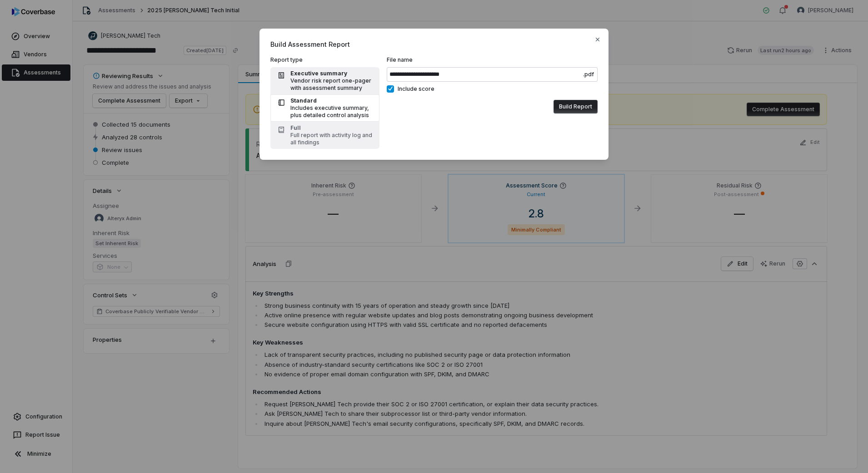 Image resolution: width=868 pixels, height=473 pixels. Describe the element at coordinates (391, 89) in the screenshot. I see `button: Include score` at that location.